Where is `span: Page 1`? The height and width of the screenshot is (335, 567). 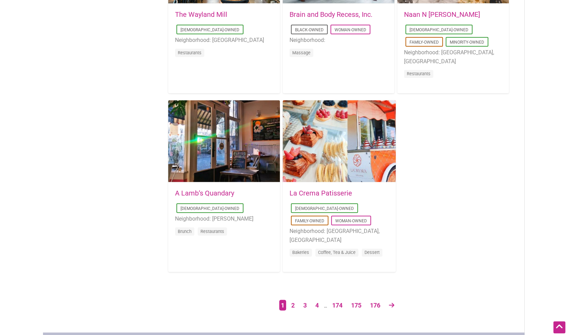
span: Page 1 is located at coordinates (282, 305).